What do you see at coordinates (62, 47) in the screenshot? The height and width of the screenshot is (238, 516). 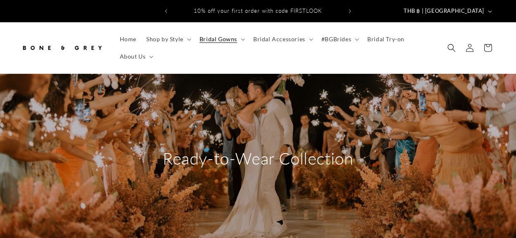 I see `a: Bone and Grey Bridal` at bounding box center [62, 47].